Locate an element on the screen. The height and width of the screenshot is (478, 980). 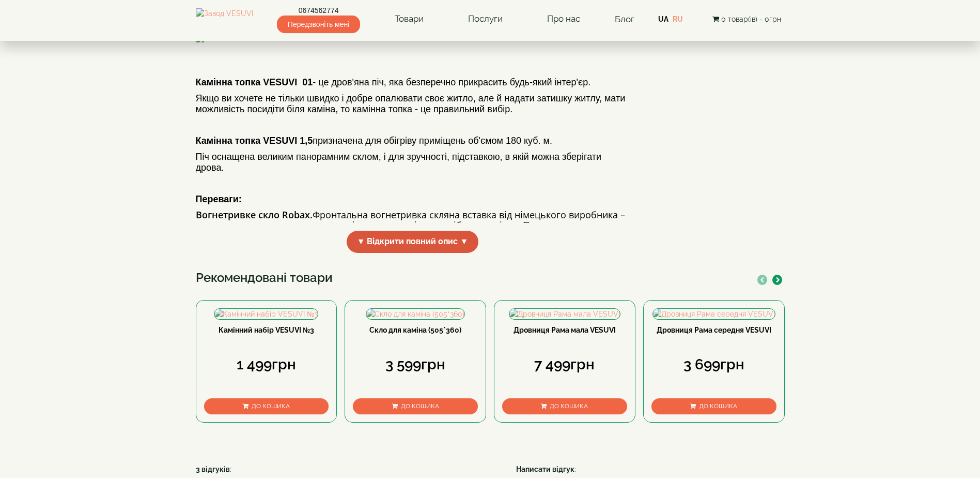
span: Передзвоніть мені is located at coordinates (319, 24).